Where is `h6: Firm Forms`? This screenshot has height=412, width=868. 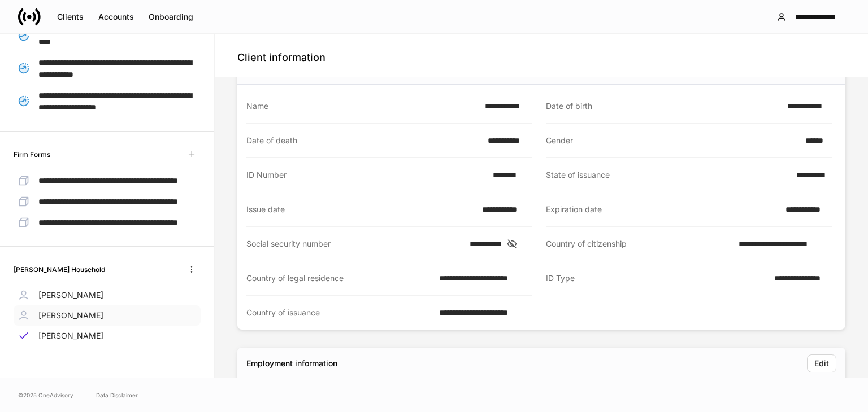 h6: Firm Forms is located at coordinates (31, 154).